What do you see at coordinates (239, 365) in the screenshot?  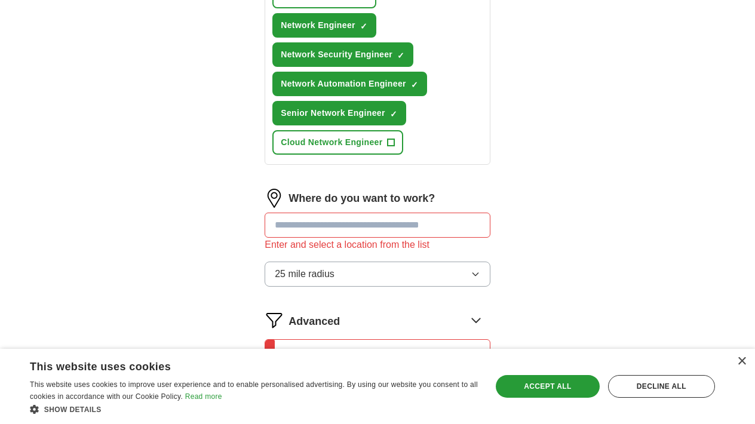 I see `div: This website uses cookies` at bounding box center [239, 365].